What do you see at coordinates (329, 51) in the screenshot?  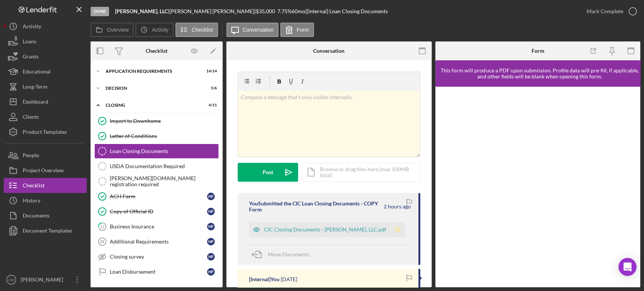 I see `div: Conversation` at bounding box center [329, 51].